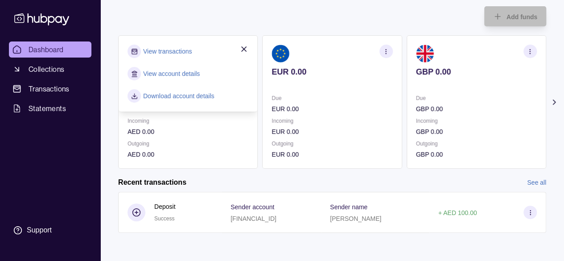 The height and width of the screenshot is (261, 564). I want to click on a: Download account details, so click(179, 96).